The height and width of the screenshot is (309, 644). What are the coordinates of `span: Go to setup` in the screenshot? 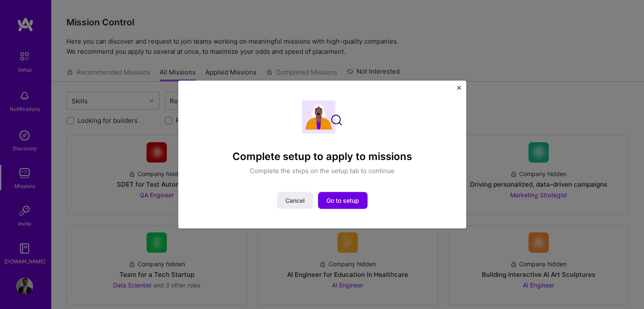 It's located at (342, 200).